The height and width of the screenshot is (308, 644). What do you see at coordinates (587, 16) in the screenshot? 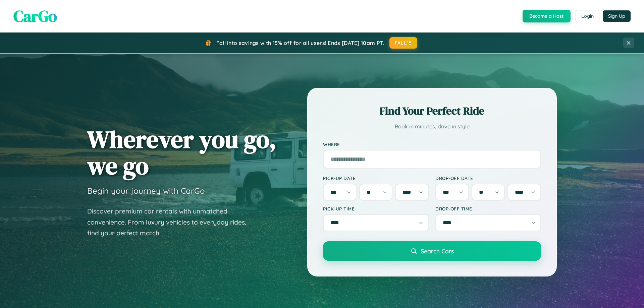
I see `button: Login` at bounding box center [587, 16].